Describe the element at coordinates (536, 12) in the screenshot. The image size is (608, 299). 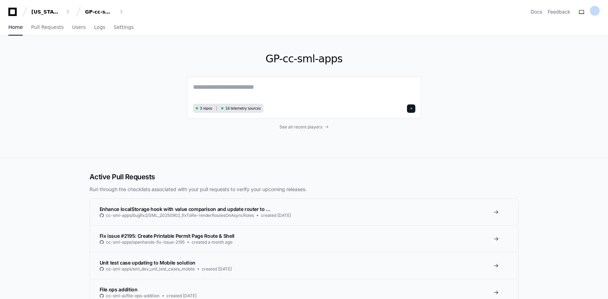
I see `a: Docs` at that location.